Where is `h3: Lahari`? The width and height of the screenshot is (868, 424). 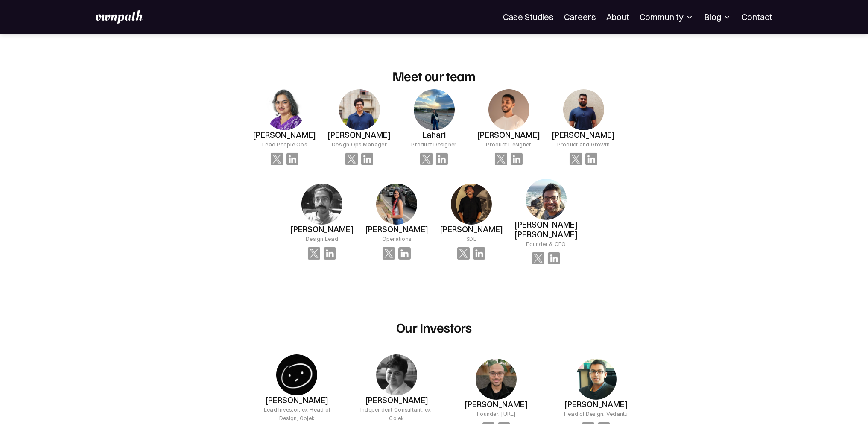 h3: Lahari is located at coordinates (434, 135).